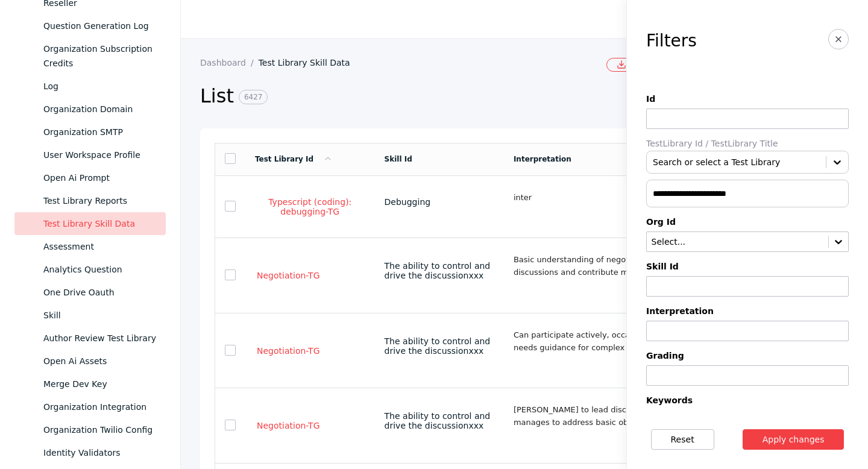 This screenshot has width=868, height=469. What do you see at coordinates (543, 159) in the screenshot?
I see `a: Interpretation` at bounding box center [543, 159].